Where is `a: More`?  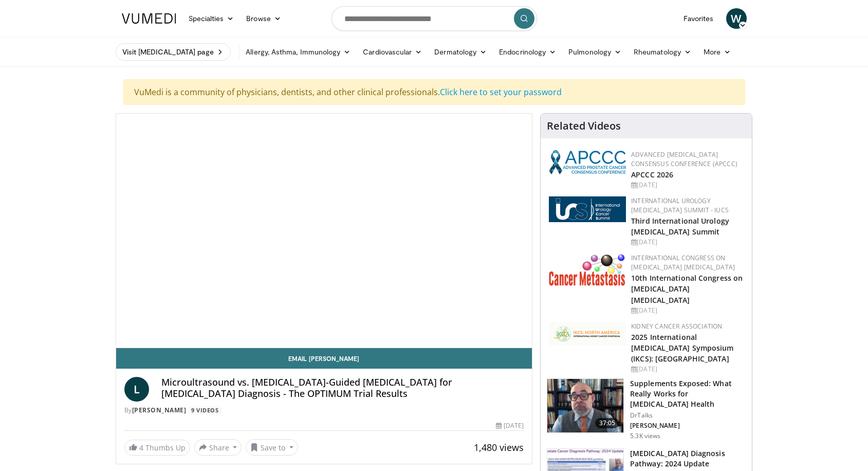
a: More is located at coordinates (717, 52).